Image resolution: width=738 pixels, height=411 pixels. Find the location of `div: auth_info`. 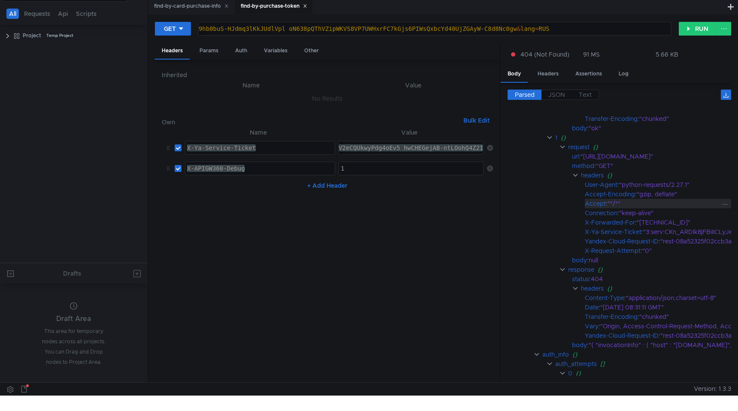

div: auth_info is located at coordinates (556, 355).